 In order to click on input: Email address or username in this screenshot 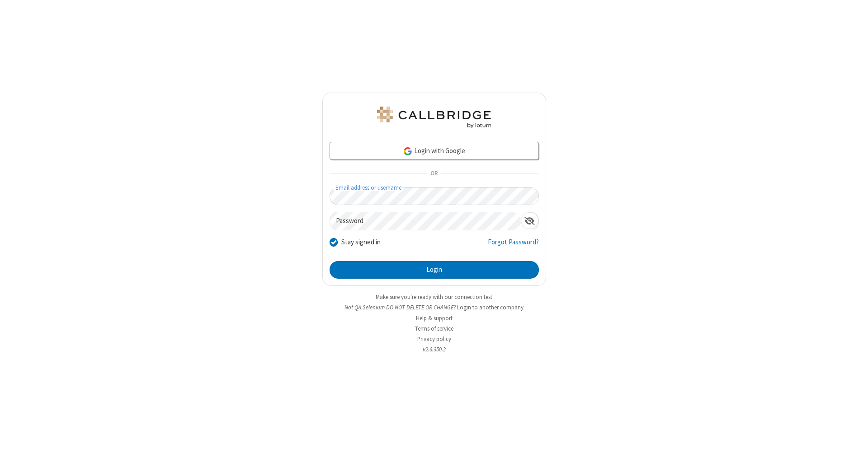, I will do `click(434, 196)`.